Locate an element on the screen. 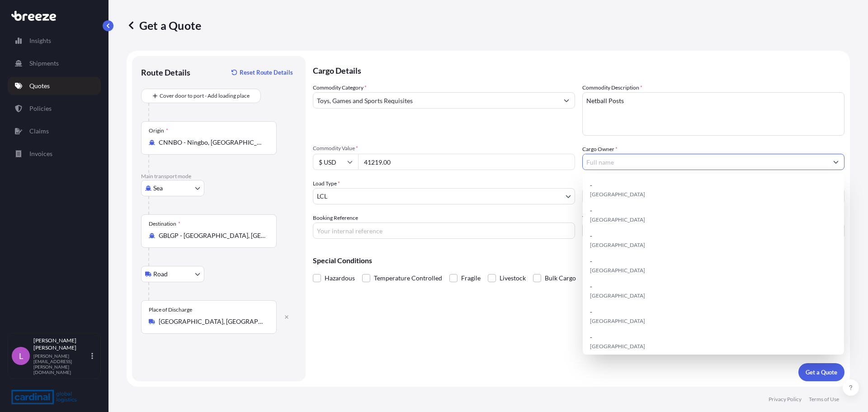 The height and width of the screenshot is (412, 868). span: Hazardous is located at coordinates (340, 278).